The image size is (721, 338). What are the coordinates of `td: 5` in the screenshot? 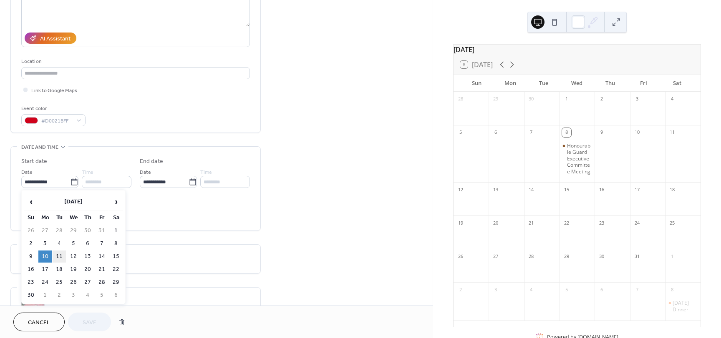 It's located at (73, 244).